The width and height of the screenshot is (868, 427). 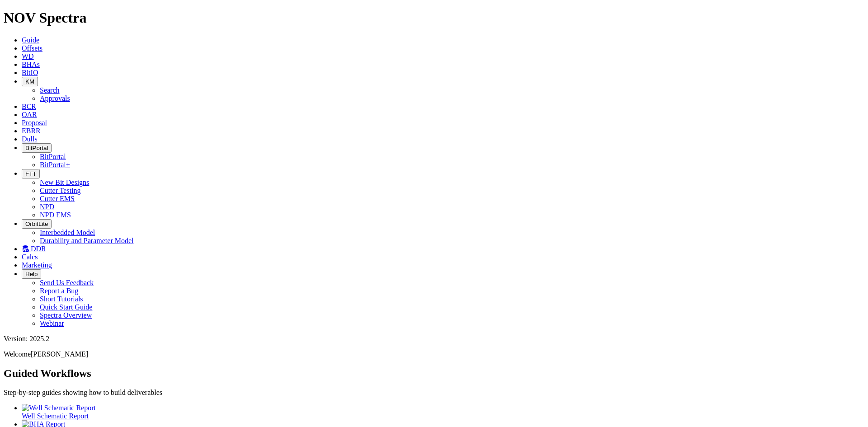 What do you see at coordinates (64, 182) in the screenshot?
I see `a: New Bit Designs` at bounding box center [64, 182].